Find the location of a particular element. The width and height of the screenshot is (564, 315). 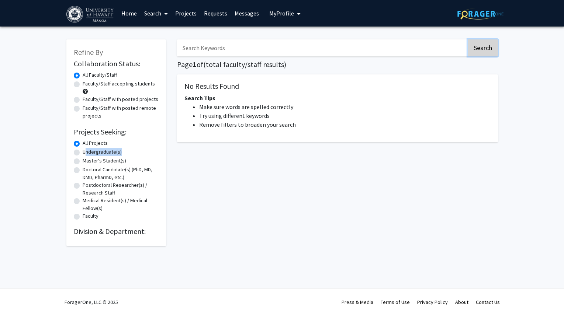

label: Faculty/Staff accepting students is located at coordinates (119, 84).